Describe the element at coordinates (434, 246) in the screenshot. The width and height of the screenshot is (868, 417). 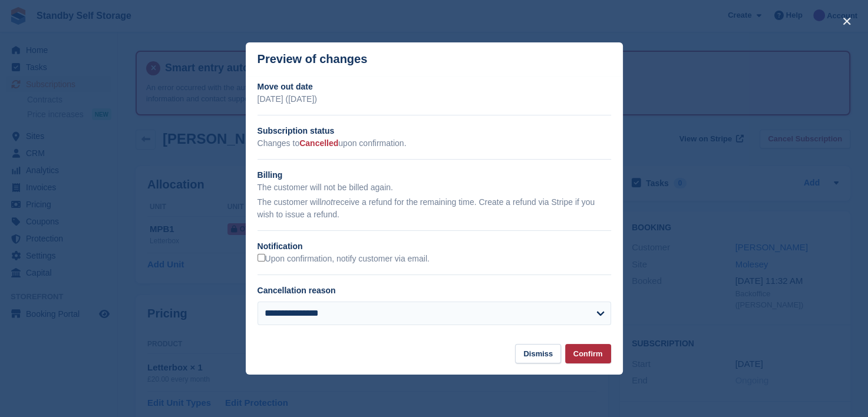
I see `h2: Notification` at that location.